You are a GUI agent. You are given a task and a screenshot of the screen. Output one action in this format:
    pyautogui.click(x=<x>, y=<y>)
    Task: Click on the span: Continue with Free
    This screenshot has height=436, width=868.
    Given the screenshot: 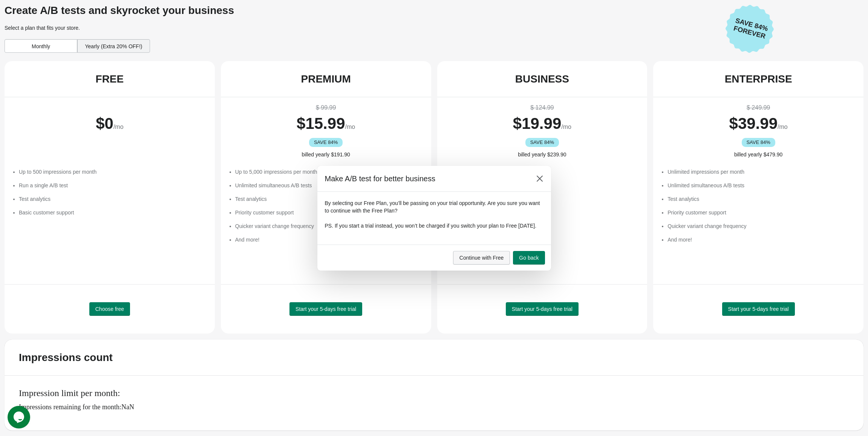 What is the action you would take?
    pyautogui.click(x=481, y=258)
    